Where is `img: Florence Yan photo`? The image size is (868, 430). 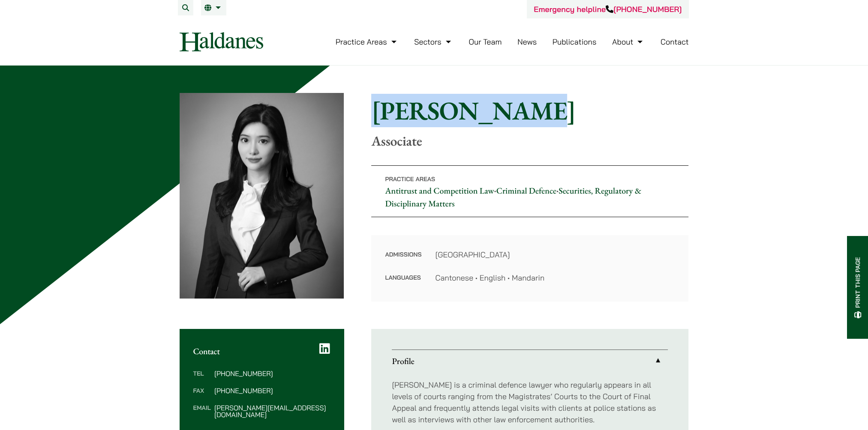 img: Florence Yan photo is located at coordinates (262, 196).